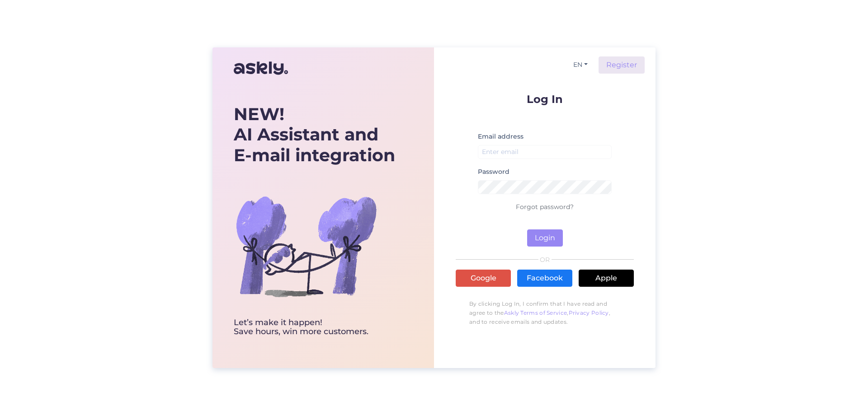 Image resolution: width=868 pixels, height=415 pixels. I want to click on a: Askly Terms of Service, so click(535, 313).